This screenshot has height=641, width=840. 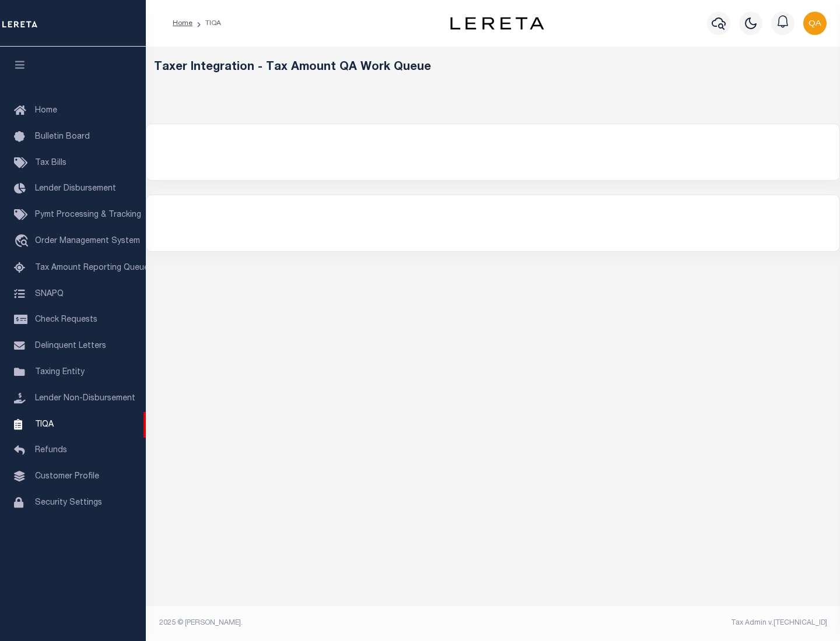 I want to click on a: Home, so click(x=183, y=24).